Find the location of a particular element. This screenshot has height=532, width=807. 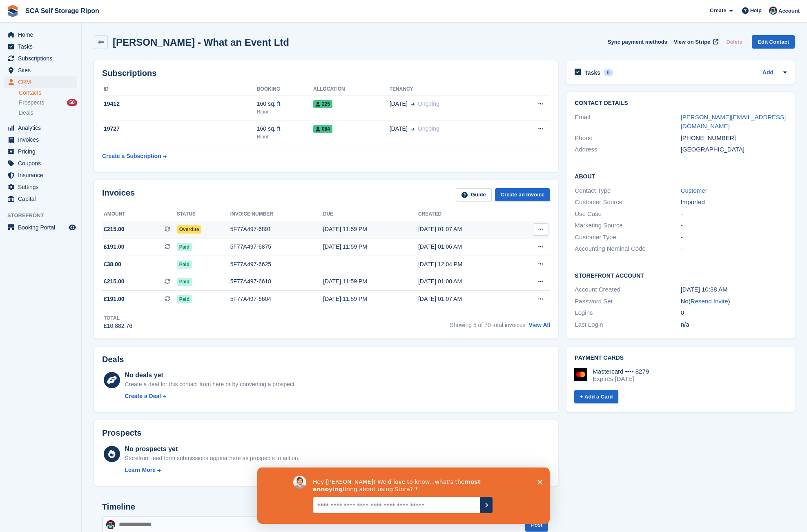

span: View on Stripe is located at coordinates (692, 42).